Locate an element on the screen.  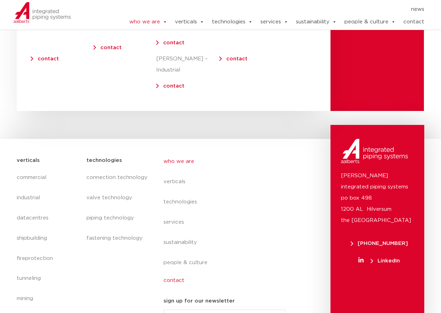
a: commercial is located at coordinates (48, 178).